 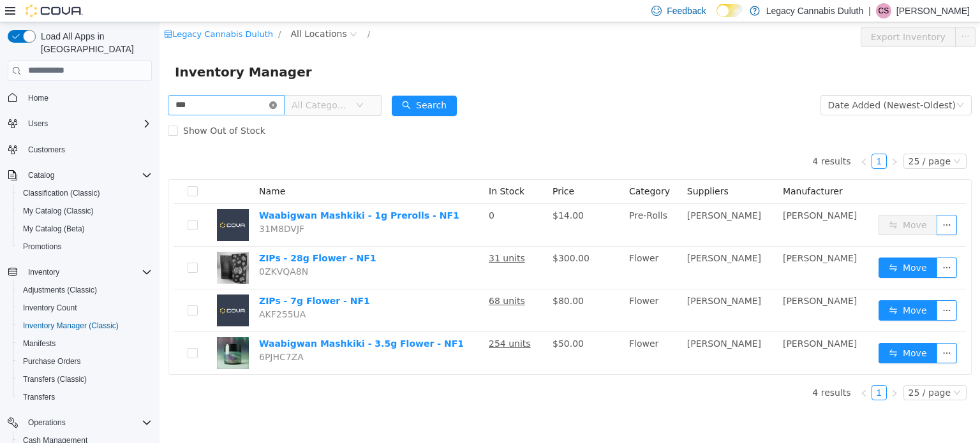 What do you see at coordinates (38, 99) in the screenshot?
I see `a: Home` at bounding box center [38, 99].